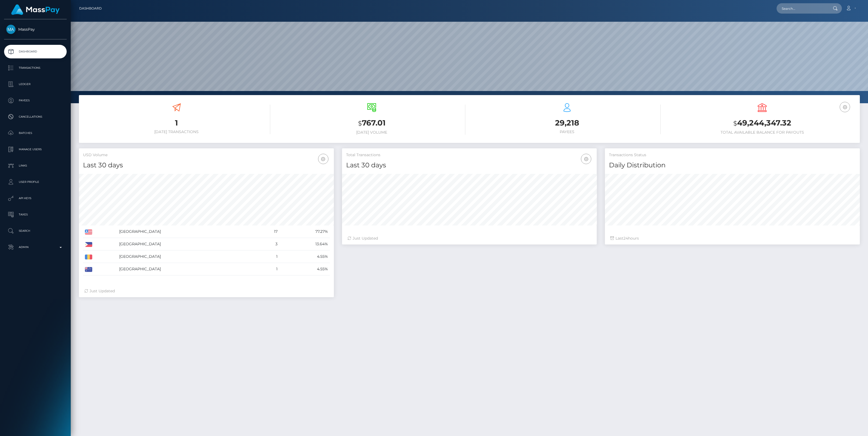 This screenshot has width=868, height=436. I want to click on span: MassPay, so click(36, 29).